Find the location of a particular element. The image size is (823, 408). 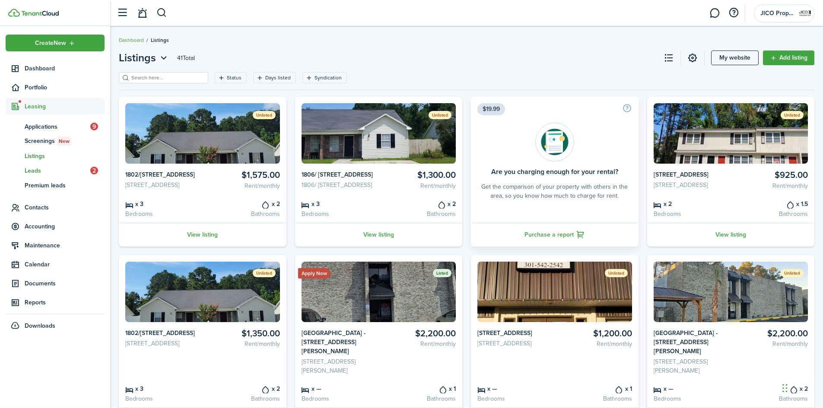

button: Open sidebar is located at coordinates (122, 13).